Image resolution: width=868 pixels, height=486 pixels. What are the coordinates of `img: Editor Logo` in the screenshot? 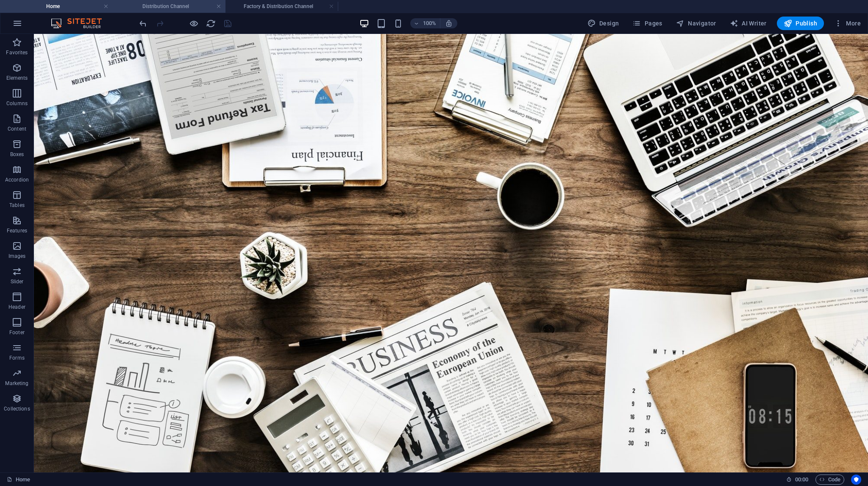 It's located at (81, 23).